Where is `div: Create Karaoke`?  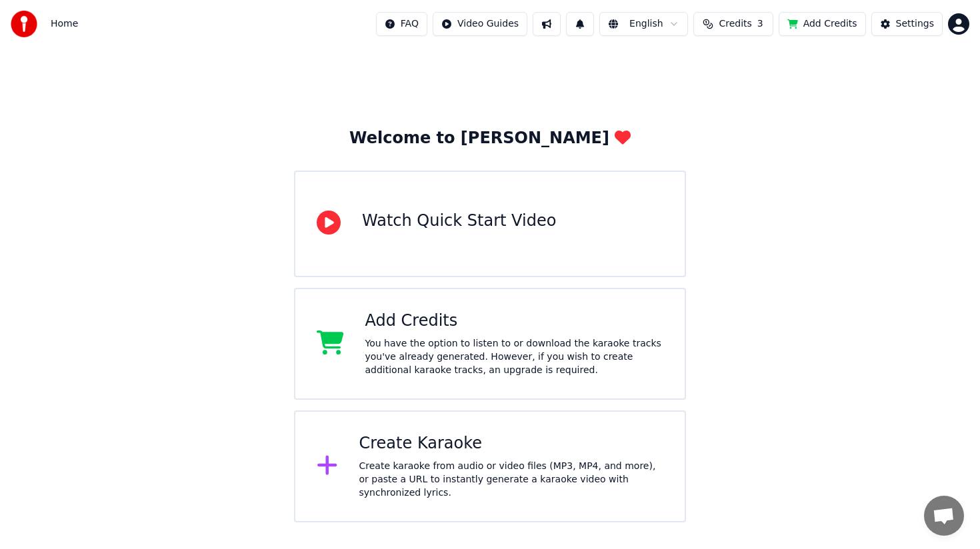
div: Create Karaoke is located at coordinates (511, 443).